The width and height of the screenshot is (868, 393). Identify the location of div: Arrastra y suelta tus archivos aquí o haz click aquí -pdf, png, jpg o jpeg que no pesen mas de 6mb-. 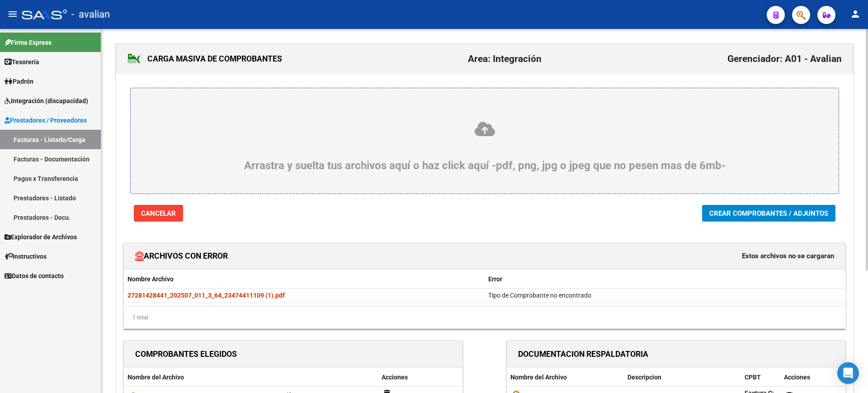
(485, 146).